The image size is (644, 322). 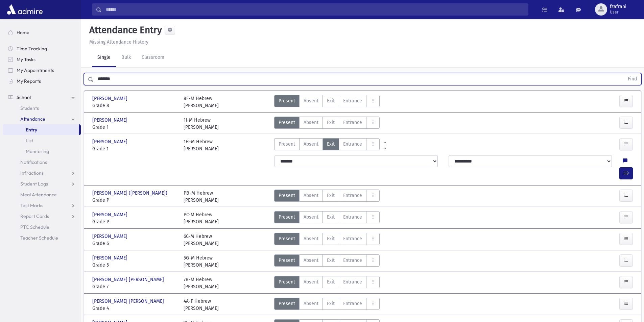 I want to click on a: Infractions, so click(x=42, y=173).